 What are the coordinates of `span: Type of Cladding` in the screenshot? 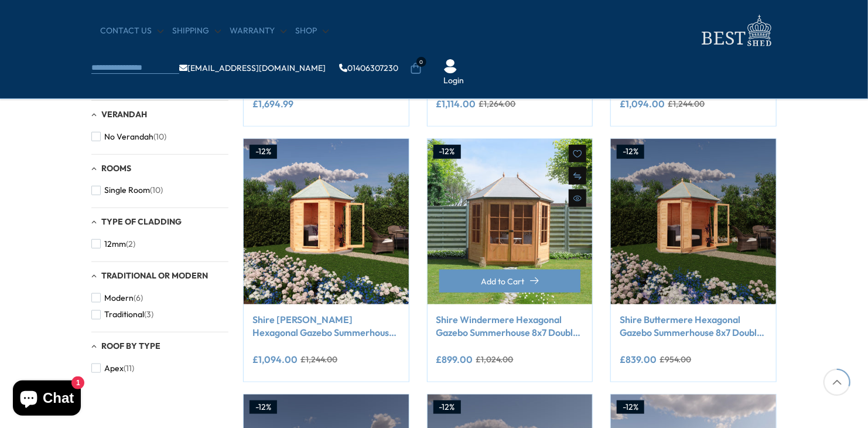 It's located at (141, 221).